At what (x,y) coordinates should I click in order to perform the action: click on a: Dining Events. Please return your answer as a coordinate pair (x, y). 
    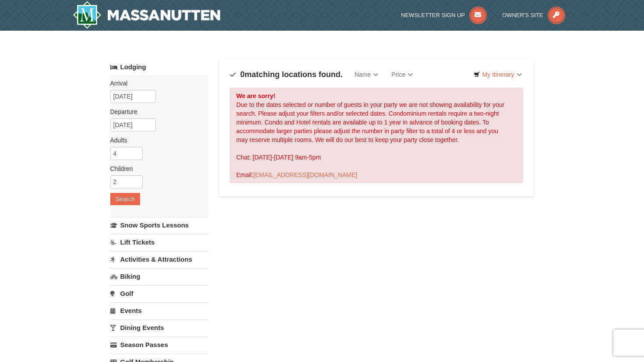
    Looking at the image, I should click on (159, 327).